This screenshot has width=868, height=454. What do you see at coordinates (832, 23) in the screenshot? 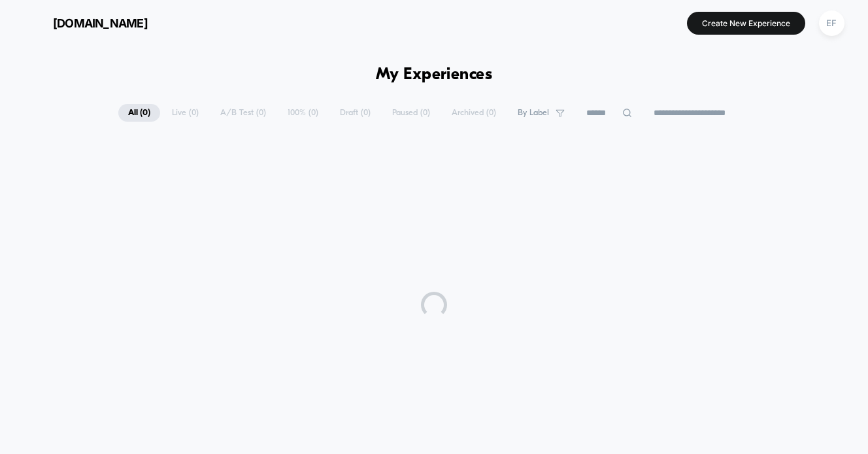
I see `div: EF` at bounding box center [832, 23].